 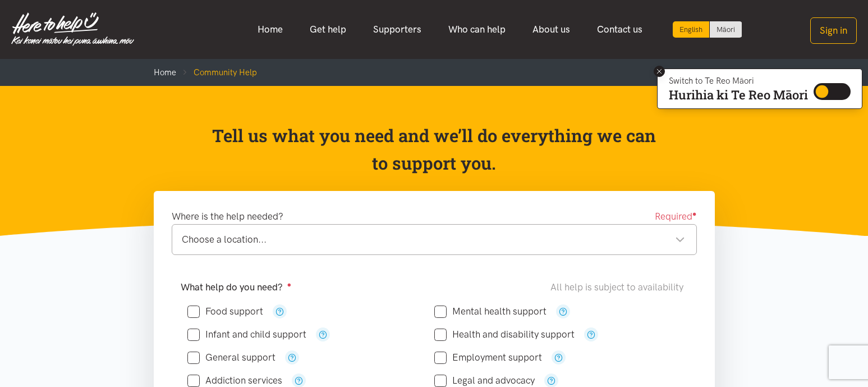 I want to click on label: What help do you need?, so click(x=236, y=287).